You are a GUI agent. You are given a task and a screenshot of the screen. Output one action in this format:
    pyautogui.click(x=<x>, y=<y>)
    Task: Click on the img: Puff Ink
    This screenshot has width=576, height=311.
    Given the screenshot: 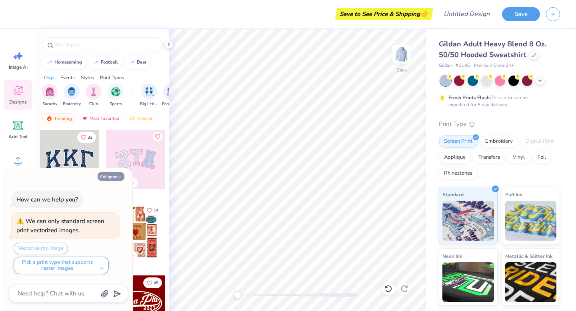 What is the action you would take?
    pyautogui.click(x=531, y=221)
    